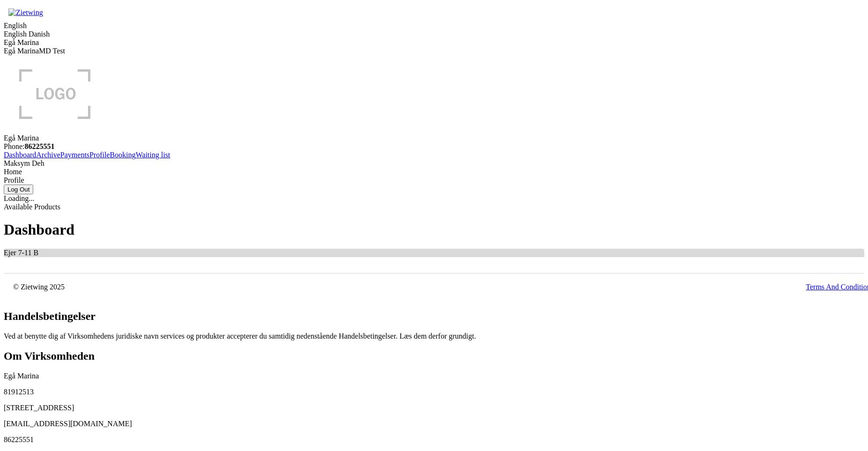 The image size is (868, 451). I want to click on div: Available Products, so click(434, 207).